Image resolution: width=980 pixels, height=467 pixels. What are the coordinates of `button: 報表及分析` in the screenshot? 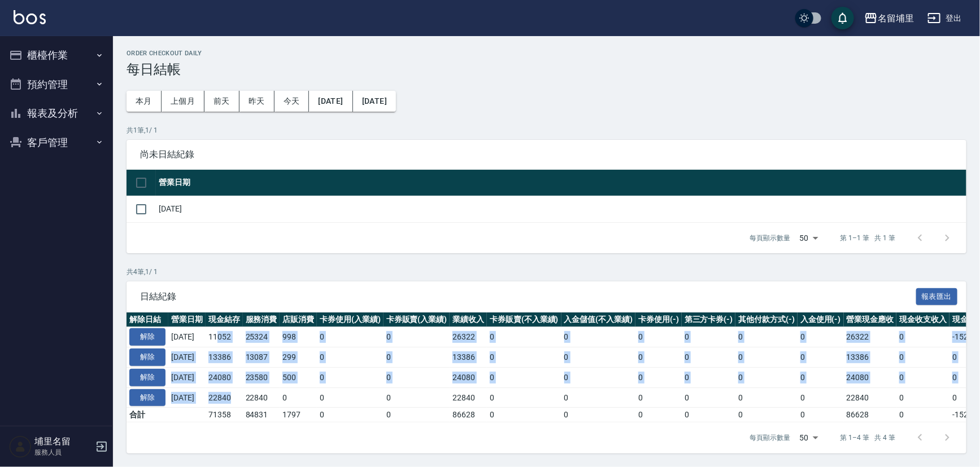 It's located at (57, 113).